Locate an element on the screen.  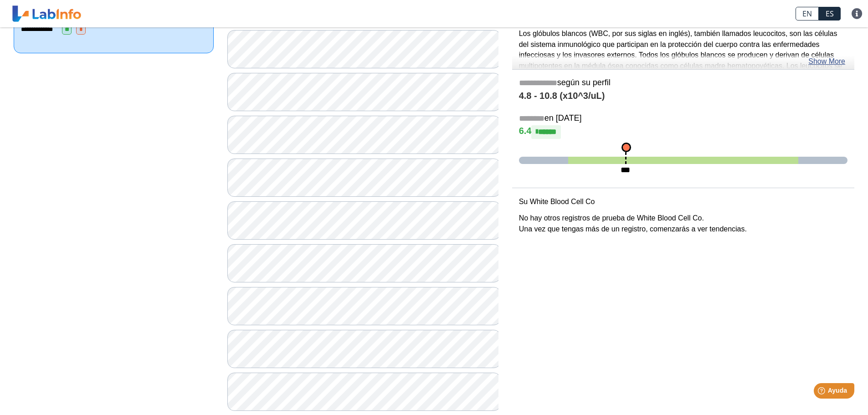
a: ES is located at coordinates (830, 14).